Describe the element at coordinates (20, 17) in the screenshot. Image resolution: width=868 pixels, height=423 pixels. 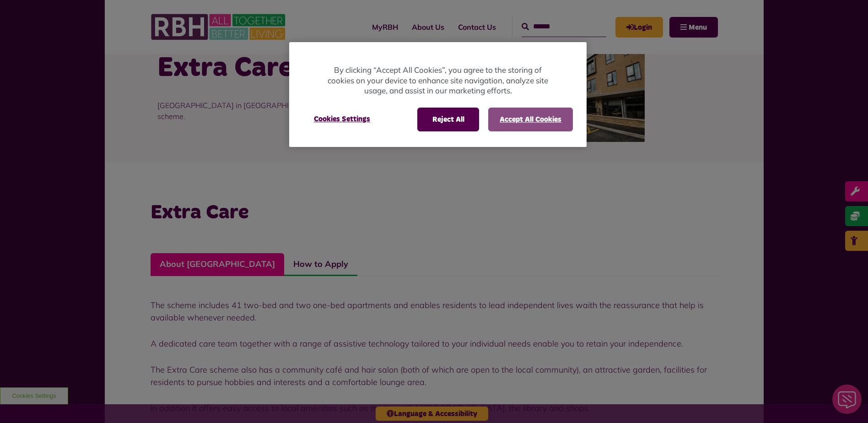
I see `div: Close Web Assistant` at that location.